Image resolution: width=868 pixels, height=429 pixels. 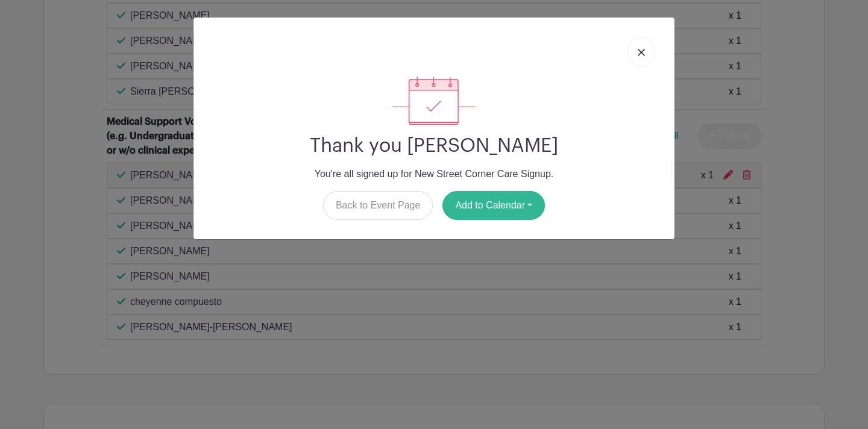 I want to click on img: close_button-5f87c8562297e5c2d7936805f587ecaba9071eb48480494691a3f1689db116b3.svg, so click(x=641, y=53).